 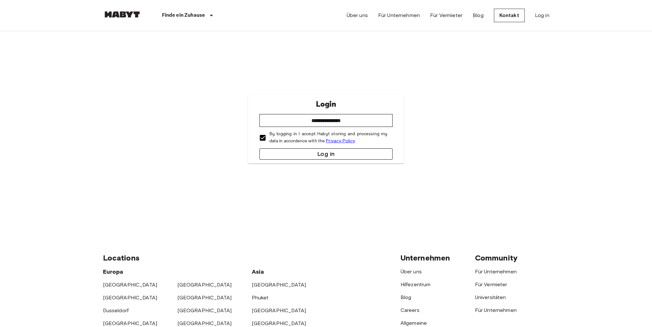 I want to click on button: Log in, so click(x=326, y=154).